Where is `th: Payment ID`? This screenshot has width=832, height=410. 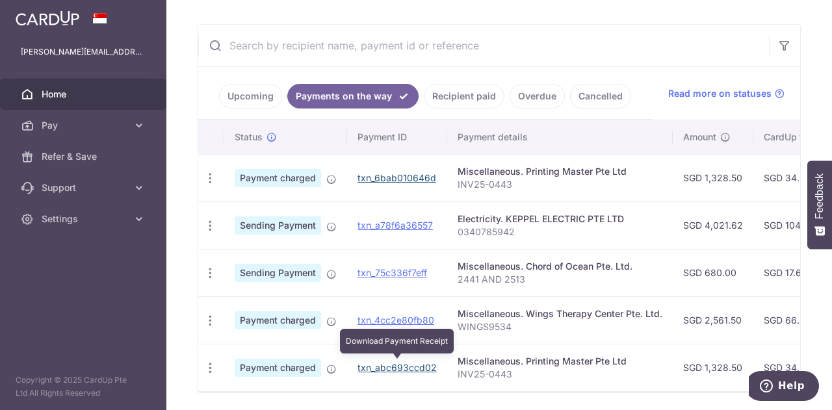
th: Payment ID is located at coordinates (397, 137).